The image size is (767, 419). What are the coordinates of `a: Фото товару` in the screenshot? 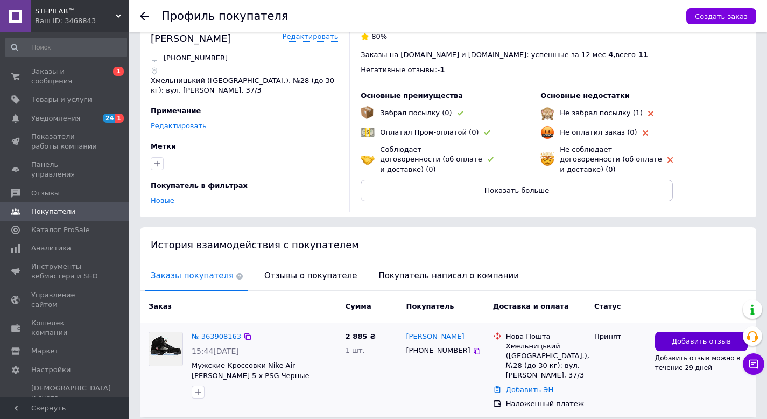 It's located at (166, 349).